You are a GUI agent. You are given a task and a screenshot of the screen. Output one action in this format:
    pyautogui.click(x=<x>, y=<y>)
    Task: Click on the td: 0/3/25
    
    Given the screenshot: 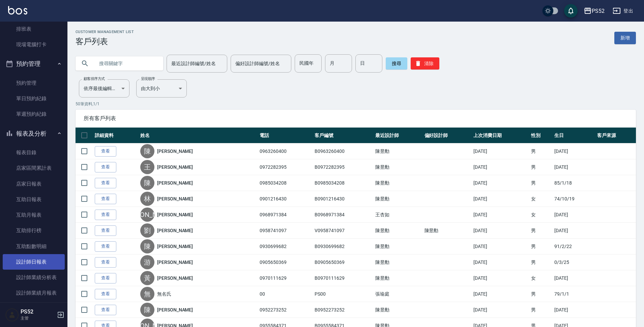 What is the action you would take?
    pyautogui.click(x=574, y=262)
    